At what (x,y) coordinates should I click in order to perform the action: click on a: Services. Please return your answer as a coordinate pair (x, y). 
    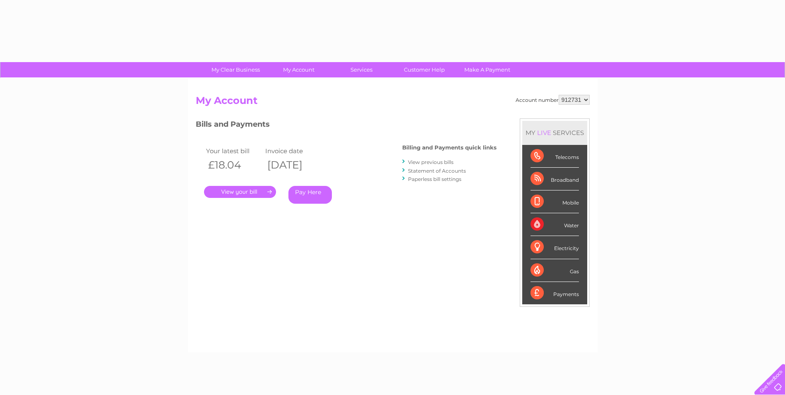
    Looking at the image, I should click on (361, 70).